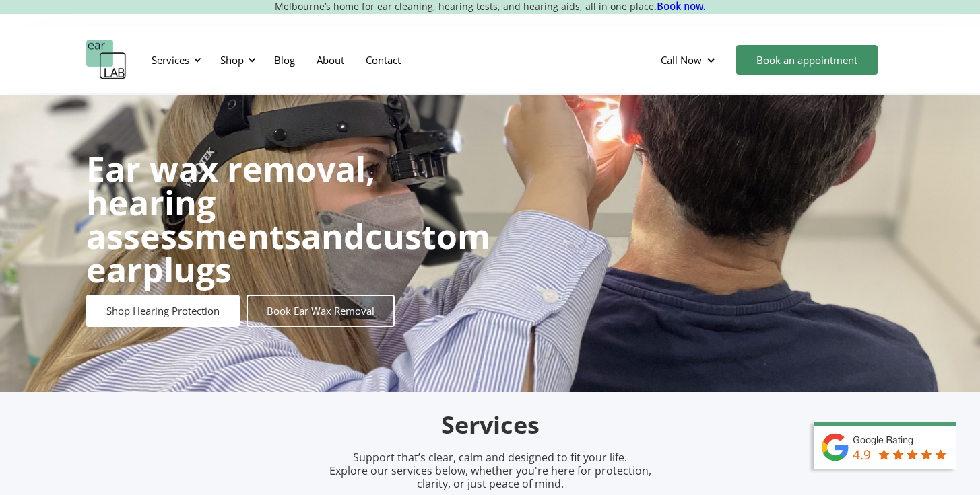 The height and width of the screenshot is (495, 980). I want to click on a: Book Ear Wax Removal, so click(321, 311).